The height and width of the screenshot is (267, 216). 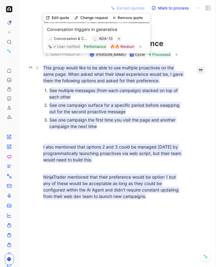 I want to click on div: Processed, so click(x=160, y=55).